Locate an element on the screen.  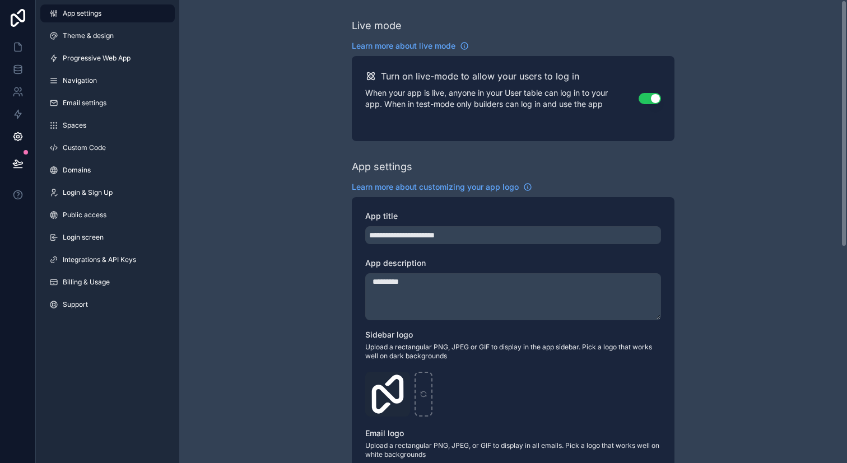
span: Public access is located at coordinates (85, 215).